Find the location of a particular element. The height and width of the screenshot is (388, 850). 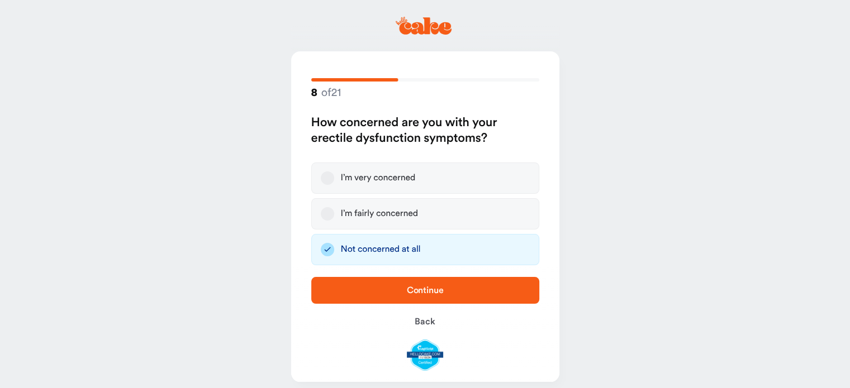

div: Not concerned at all is located at coordinates (381, 250).